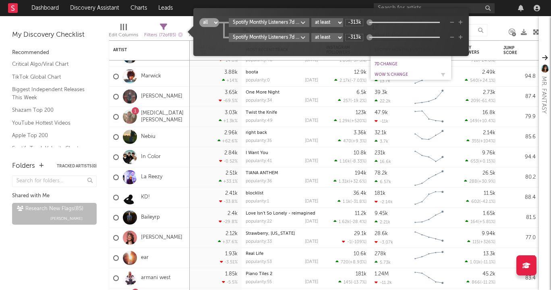 The height and width of the screenshot is (290, 551). Describe the element at coordinates (345, 121) in the screenshot. I see `span: 1.29k` at that location.